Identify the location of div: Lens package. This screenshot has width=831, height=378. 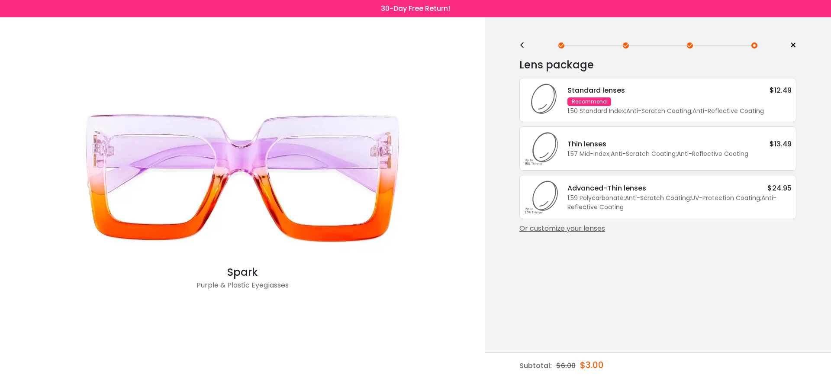
(658, 65).